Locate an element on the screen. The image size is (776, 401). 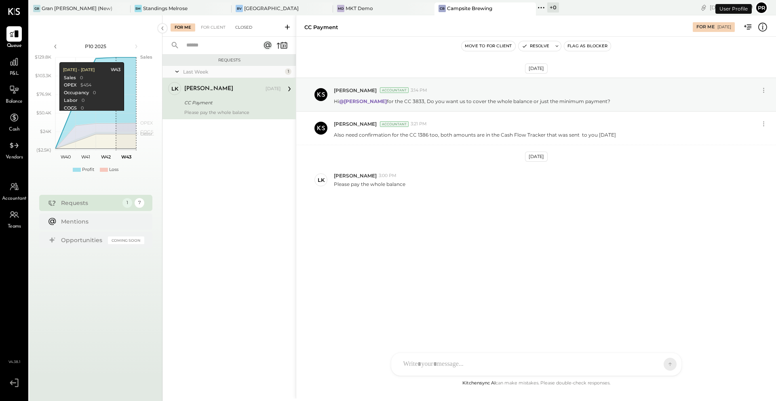
div: BV is located at coordinates (239, 8).